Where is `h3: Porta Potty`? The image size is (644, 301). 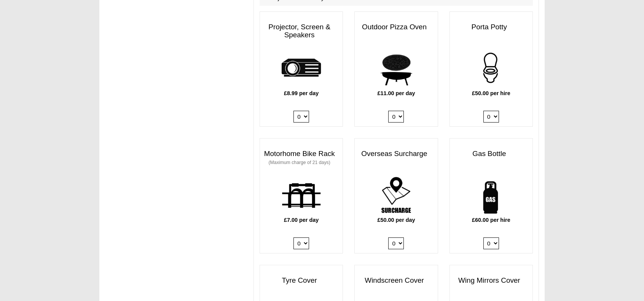 h3: Porta Potty is located at coordinates (491, 27).